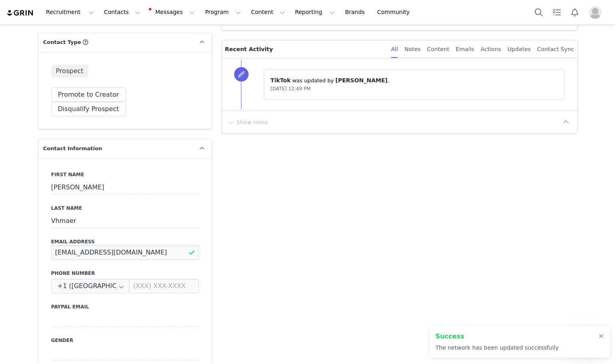  What do you see at coordinates (89, 95) in the screenshot?
I see `button: Promote to Creator` at bounding box center [89, 95].